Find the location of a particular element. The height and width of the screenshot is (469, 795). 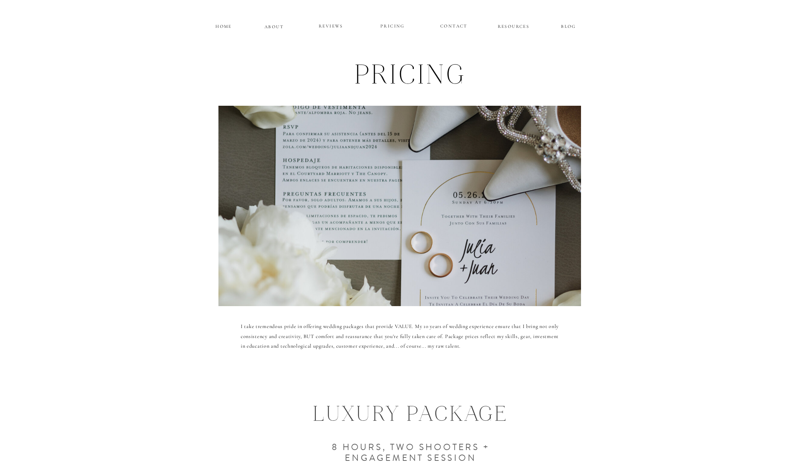

a: CONTACT is located at coordinates (453, 25).